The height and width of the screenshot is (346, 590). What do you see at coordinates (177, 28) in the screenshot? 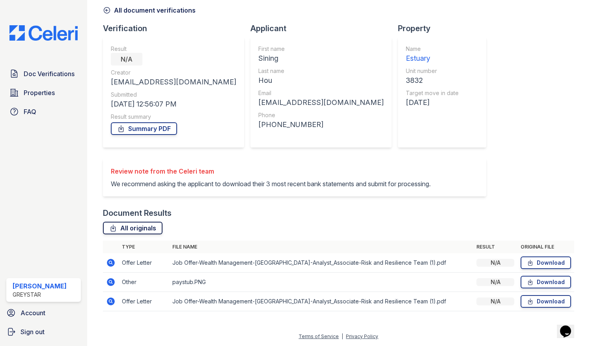
I see `div: Verification` at bounding box center [177, 28].